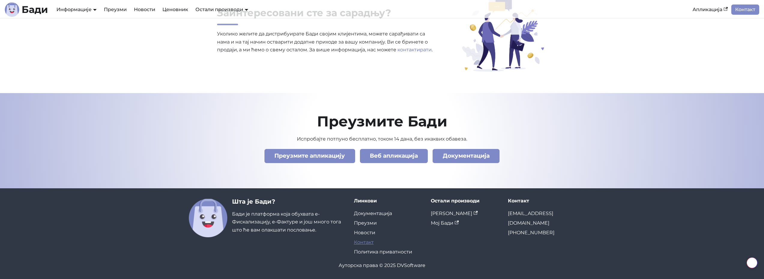 This screenshot has height=279, width=764. What do you see at coordinates (464, 201) in the screenshot?
I see `div: Остали производи` at bounding box center [464, 201].